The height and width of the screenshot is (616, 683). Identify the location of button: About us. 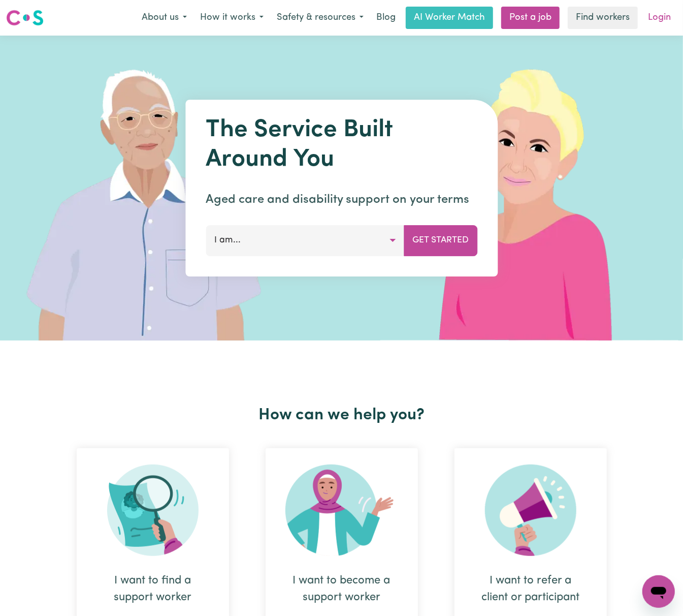
(164, 18).